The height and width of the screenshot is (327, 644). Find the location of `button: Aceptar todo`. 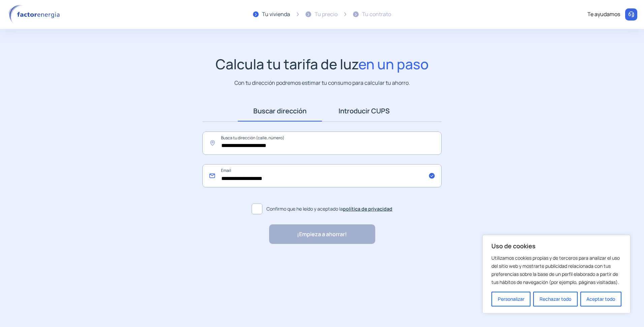

button: Aceptar todo is located at coordinates (601, 299).